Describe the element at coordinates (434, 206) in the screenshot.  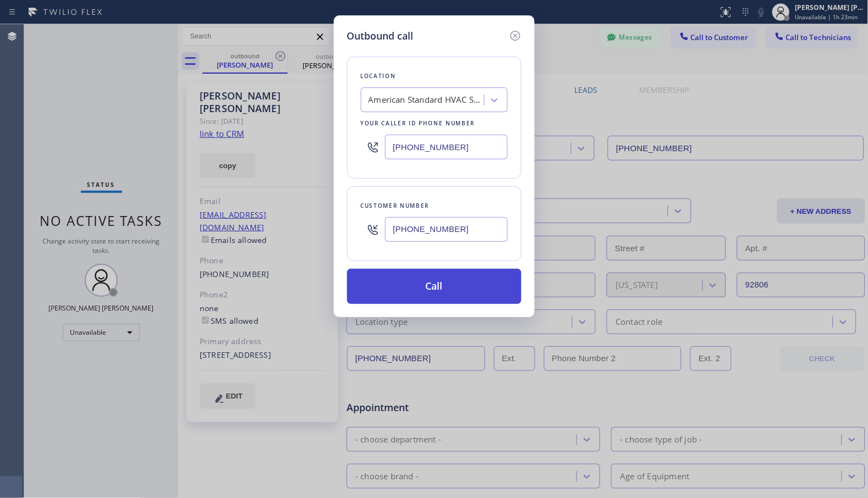
I see `div: Customer number` at that location.